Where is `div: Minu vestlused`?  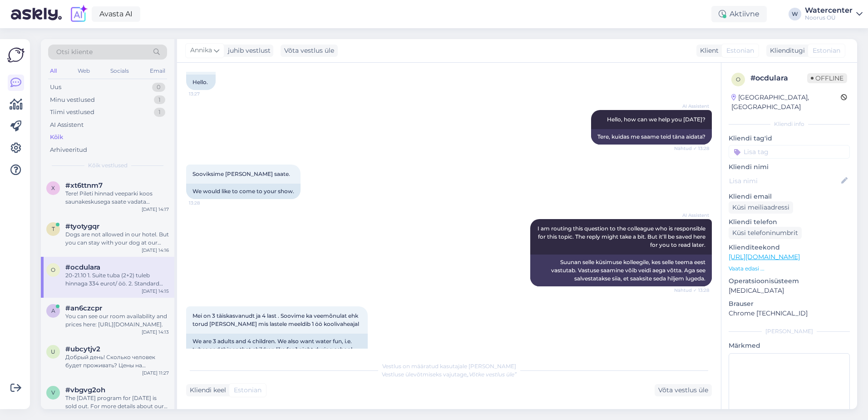 div: Minu vestlused is located at coordinates (72, 100).